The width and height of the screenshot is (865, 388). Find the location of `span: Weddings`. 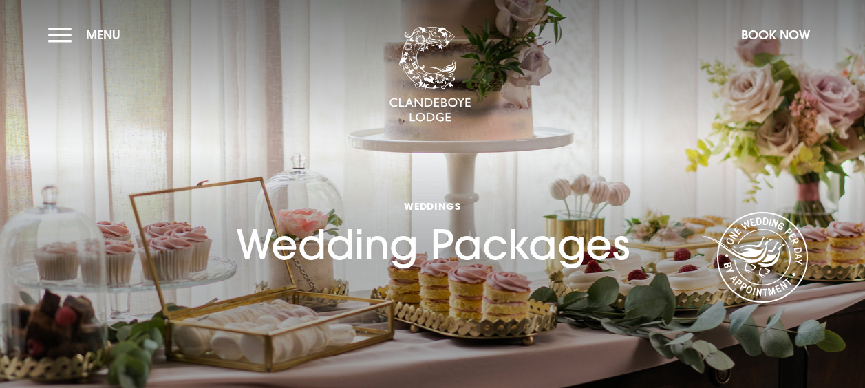

span: Weddings is located at coordinates (433, 206).